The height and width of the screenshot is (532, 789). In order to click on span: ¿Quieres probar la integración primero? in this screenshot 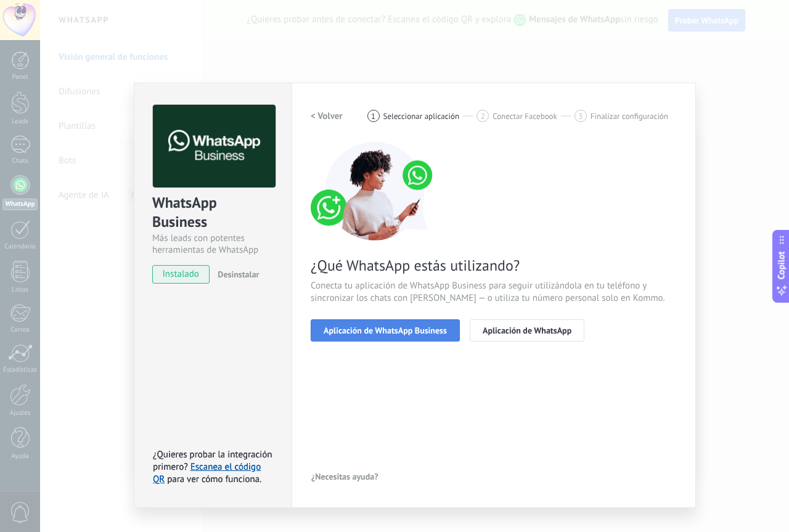, I will do `click(213, 460)`.